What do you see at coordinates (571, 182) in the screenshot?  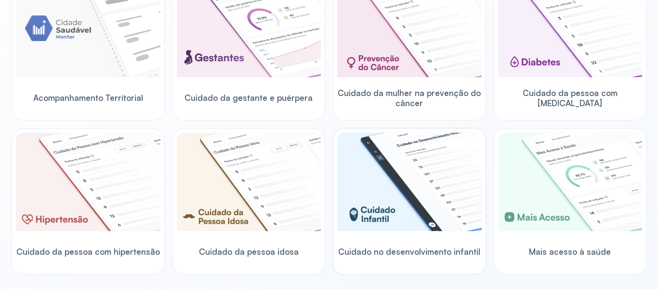 I see `img: healthcare-greater-access.png` at bounding box center [571, 182].